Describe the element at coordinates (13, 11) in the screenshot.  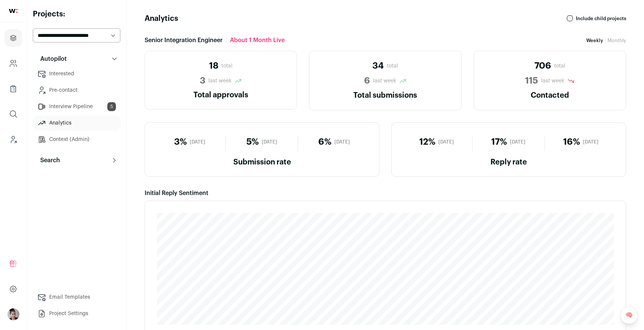
I see `img: wellfound-shorthand-0d5821cbd27db2630d0214b213865d53afaa358527fdda9d0ea32b1df1b89c2c.svg` at that location.